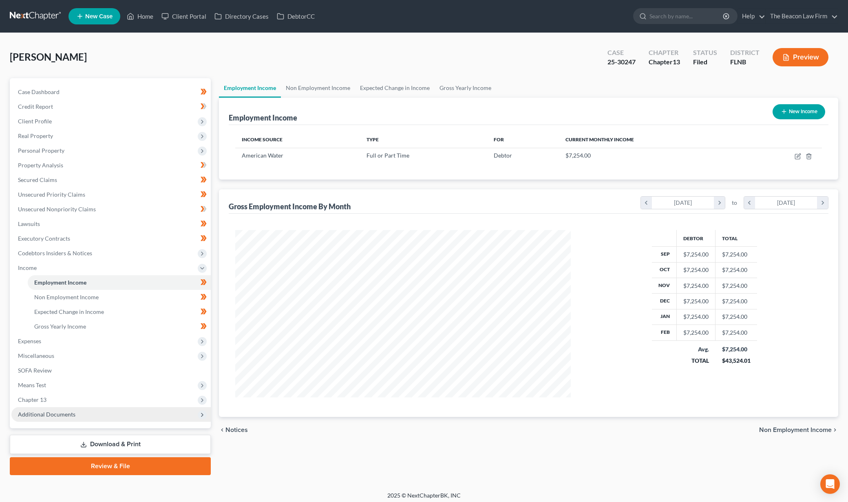 This screenshot has width=848, height=502. Describe the element at coordinates (41, 150) in the screenshot. I see `span: Personal Property` at that location.